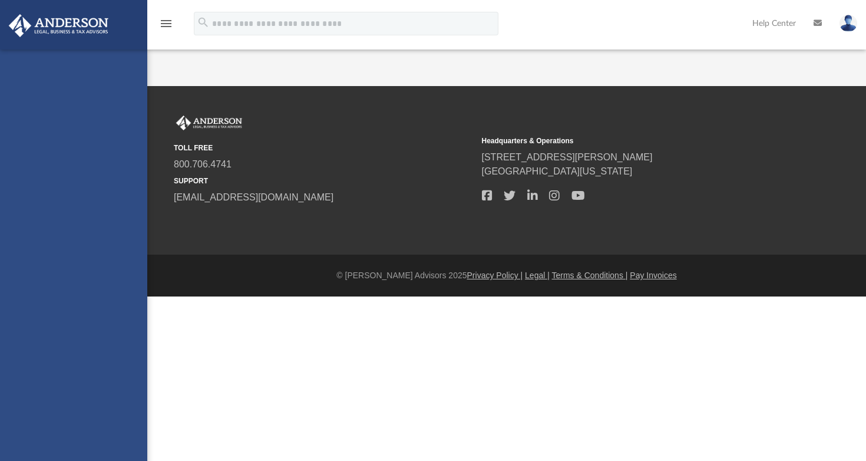  Describe the element at coordinates (323, 148) in the screenshot. I see `small: TOLL FREE` at that location.